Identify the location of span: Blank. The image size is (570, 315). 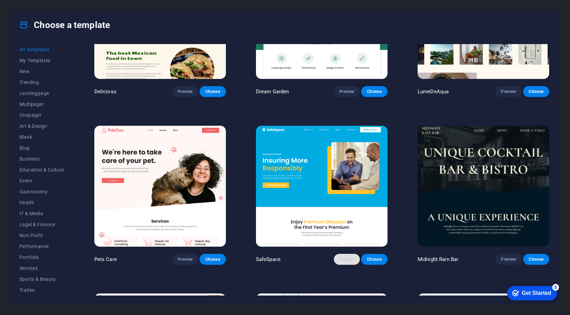
(42, 137).